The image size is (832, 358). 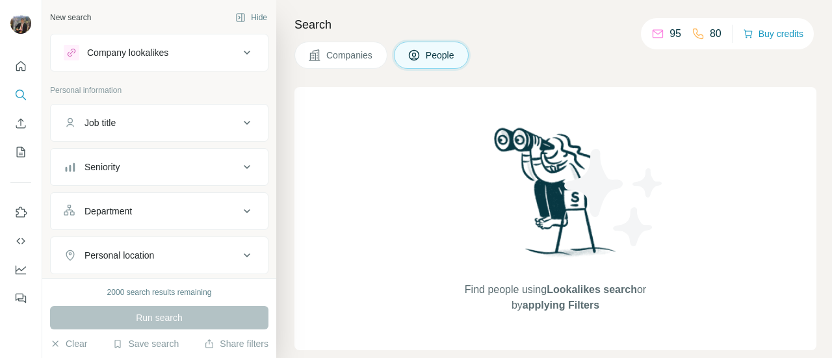 What do you see at coordinates (70, 18) in the screenshot?
I see `div: New search` at bounding box center [70, 18].